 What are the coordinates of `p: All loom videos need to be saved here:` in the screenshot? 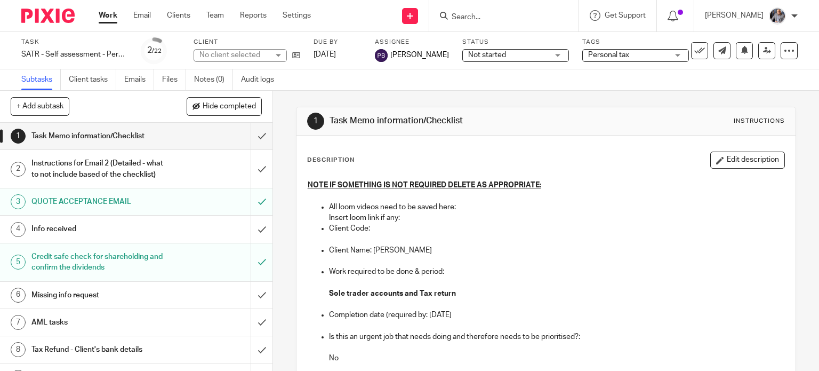 It's located at (557, 207).